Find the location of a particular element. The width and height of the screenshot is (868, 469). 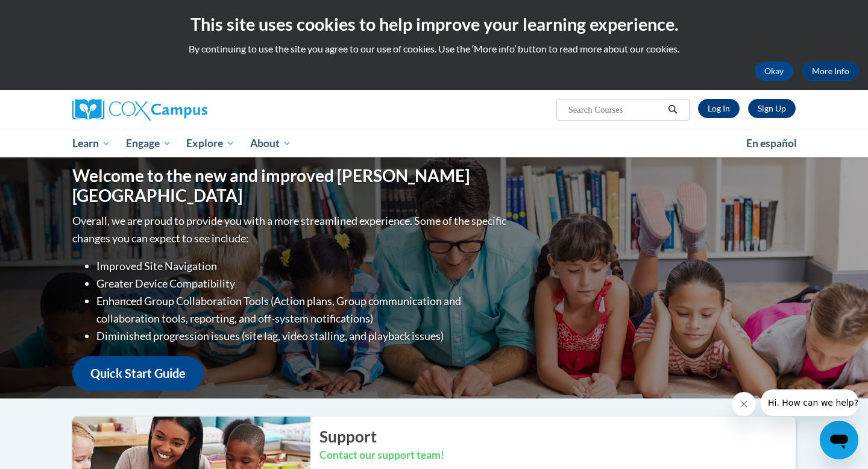

h2: Support is located at coordinates (557, 437).